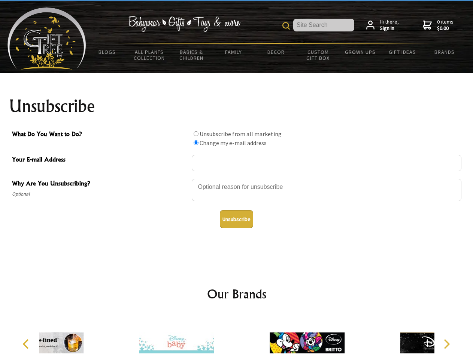 This screenshot has height=359, width=473. I want to click on a: BLOGS, so click(107, 52).